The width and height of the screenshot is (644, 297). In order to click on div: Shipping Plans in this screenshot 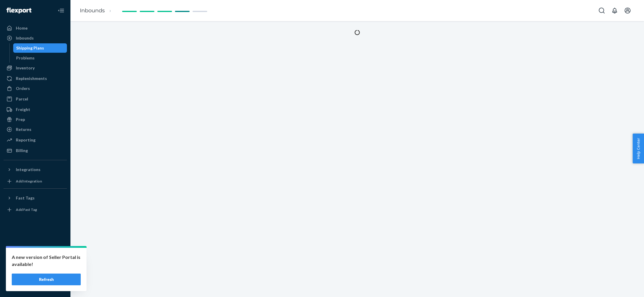, I will do `click(30, 48)`.